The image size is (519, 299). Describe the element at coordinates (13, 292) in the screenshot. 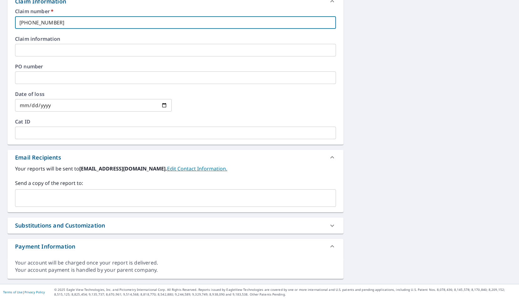

I see `a: Terms of Use` at that location.